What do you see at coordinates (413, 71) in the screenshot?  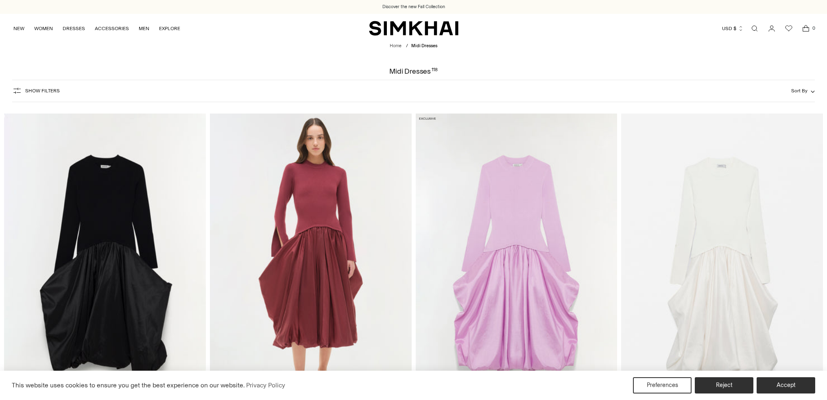 I see `h1: Midi Dresses` at bounding box center [413, 71].